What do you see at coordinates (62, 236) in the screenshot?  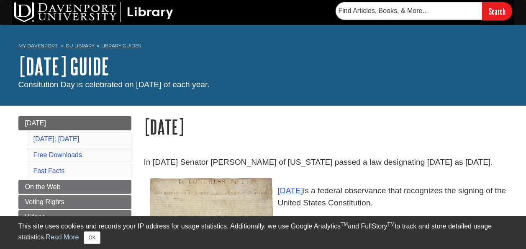 I see `a: Read More` at bounding box center [62, 236].